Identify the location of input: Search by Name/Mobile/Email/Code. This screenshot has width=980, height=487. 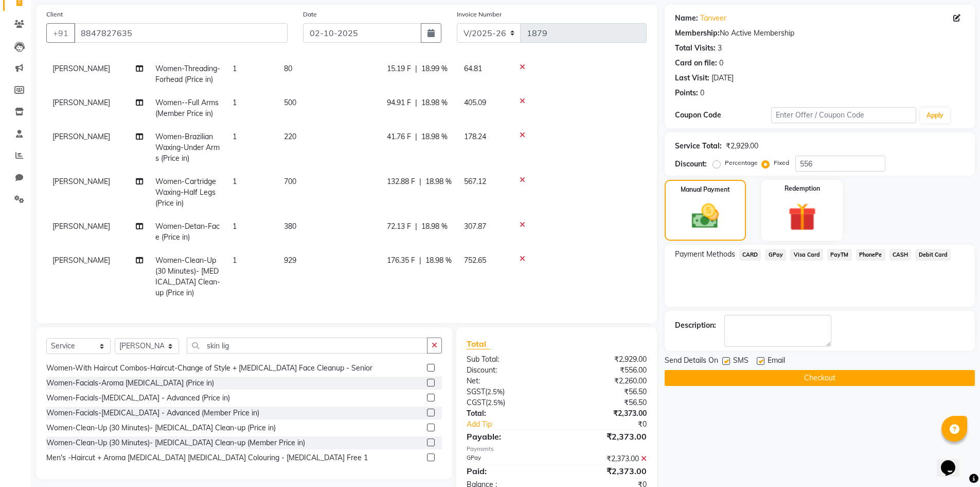
(181, 33).